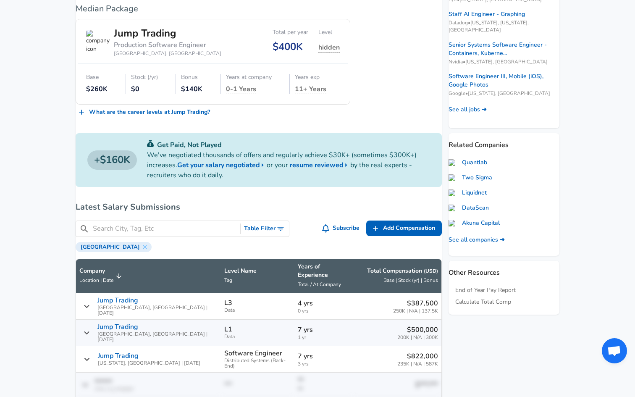 The image size is (635, 397). What do you see at coordinates (454, 193) in the screenshot?
I see `img: liquidnet.com` at bounding box center [454, 193].